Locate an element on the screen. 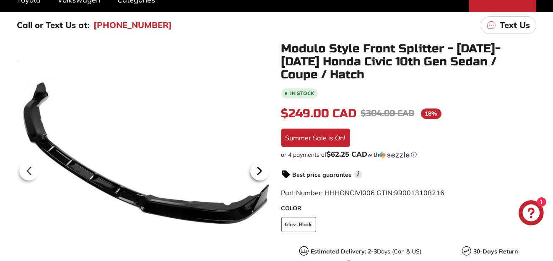 The width and height of the screenshot is (553, 261). span: i is located at coordinates (358, 174).